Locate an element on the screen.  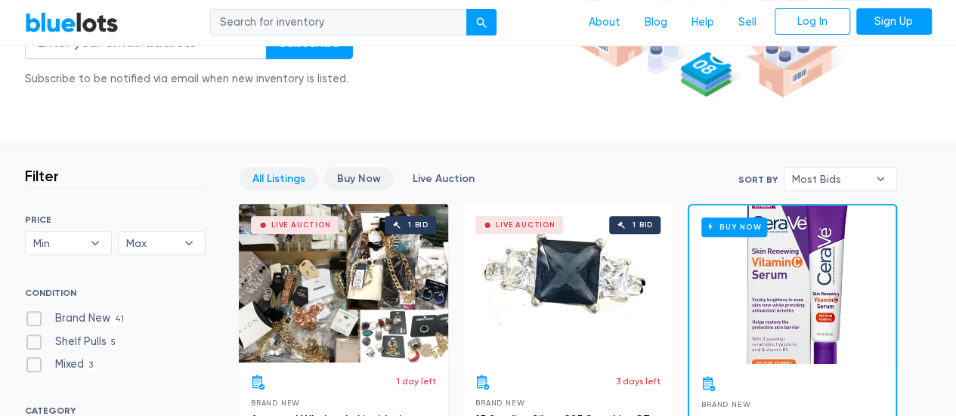
a: Live Auction is located at coordinates (444, 178).